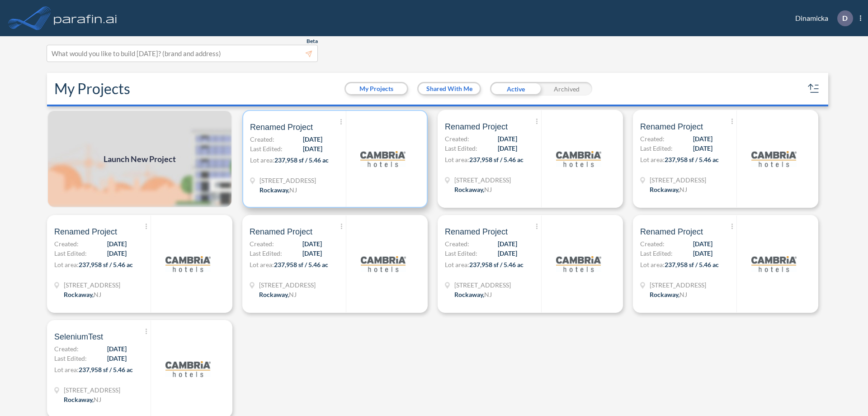  I want to click on button: My Projects, so click(376, 88).